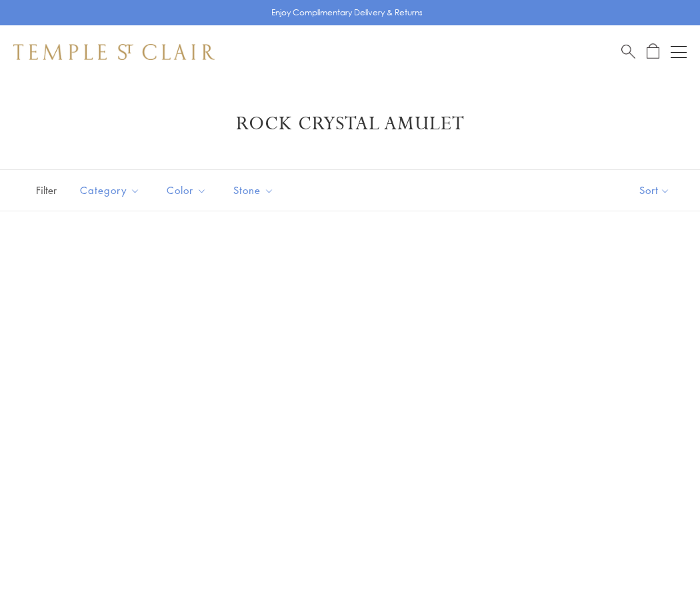  I want to click on a: Search, so click(628, 52).